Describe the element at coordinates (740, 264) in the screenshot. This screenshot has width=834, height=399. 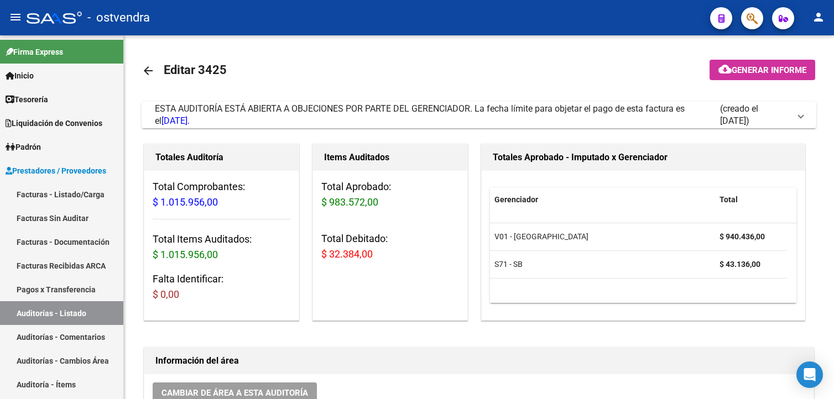
I see `strong: $ 43.136,00` at that location.